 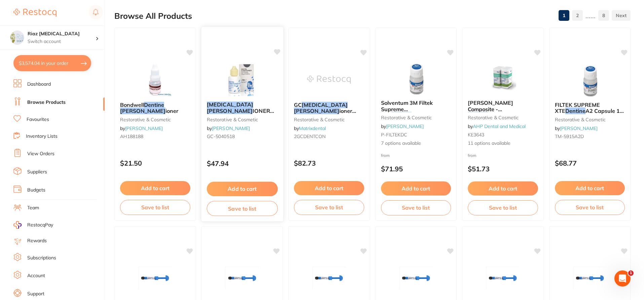 I want to click on span: 11 options available, so click(x=503, y=144).